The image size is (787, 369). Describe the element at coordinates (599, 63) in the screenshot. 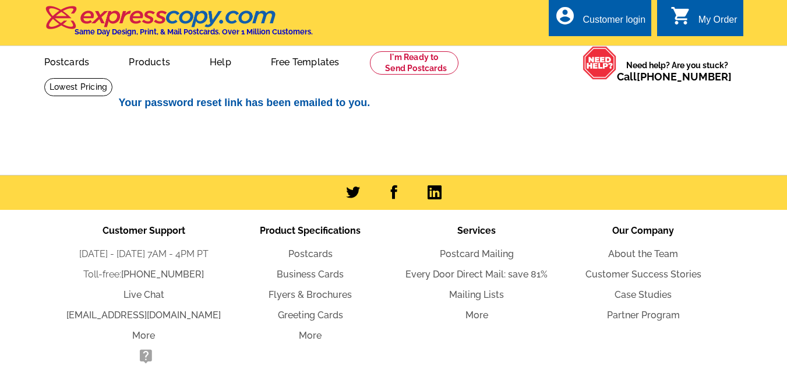

I see `img: help` at that location.